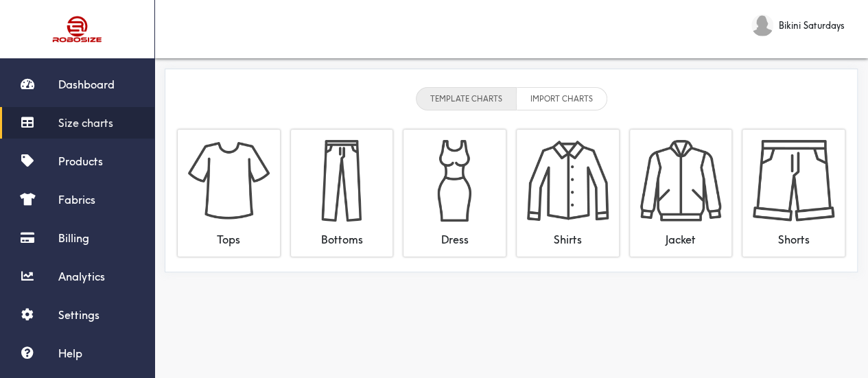  Describe the element at coordinates (228, 181) in the screenshot. I see `img: RODicVgYjGYWAwGE4vhIvifAAMANIINg8Q9U7gAAAAASUVORK5CYII=` at that location.